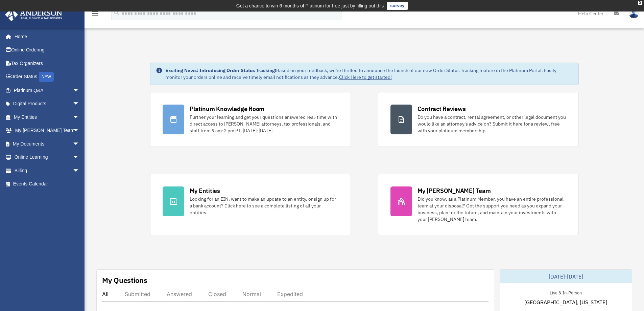 The image size is (644, 311). Describe the element at coordinates (290, 294) in the screenshot. I see `div: Expedited` at that location.